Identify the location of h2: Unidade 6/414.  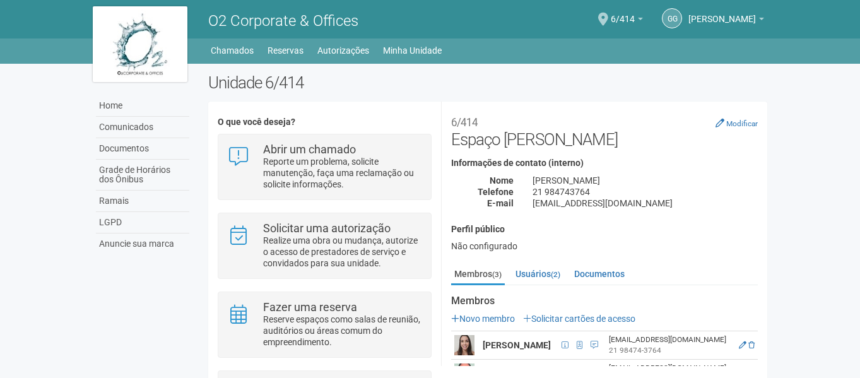
(488, 83).